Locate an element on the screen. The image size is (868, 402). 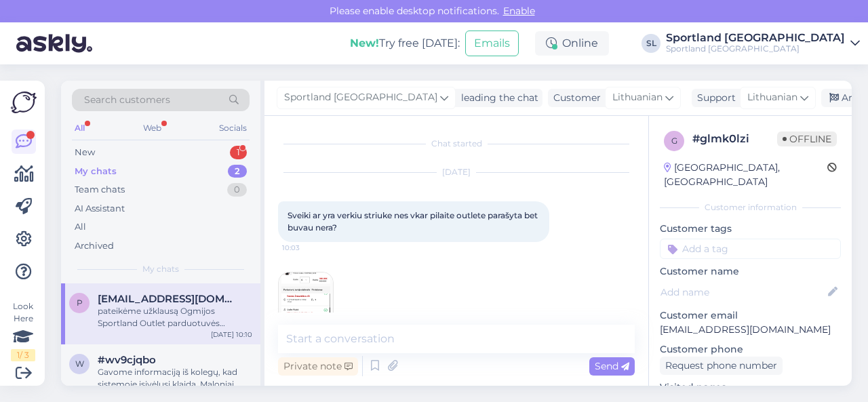
div: AI Assistant is located at coordinates (100, 209).